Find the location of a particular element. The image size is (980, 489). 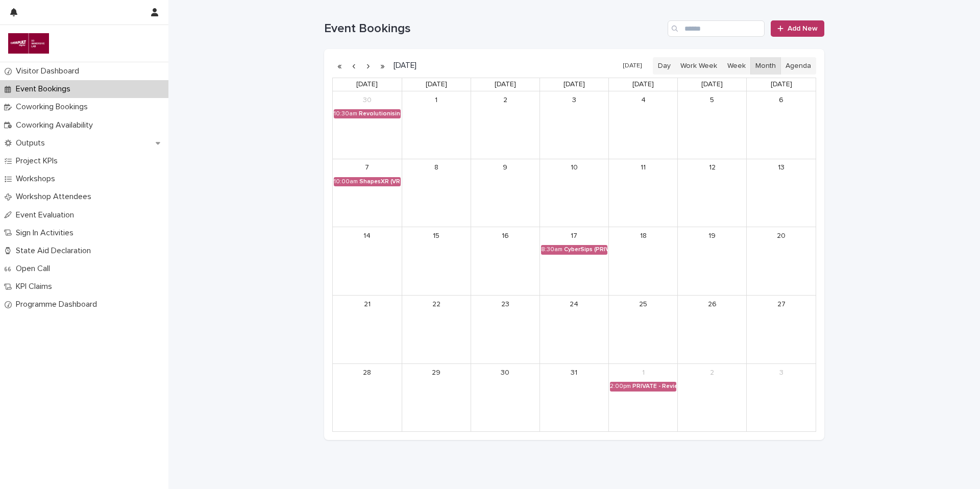

td: July 7, 2025 is located at coordinates (367, 193).